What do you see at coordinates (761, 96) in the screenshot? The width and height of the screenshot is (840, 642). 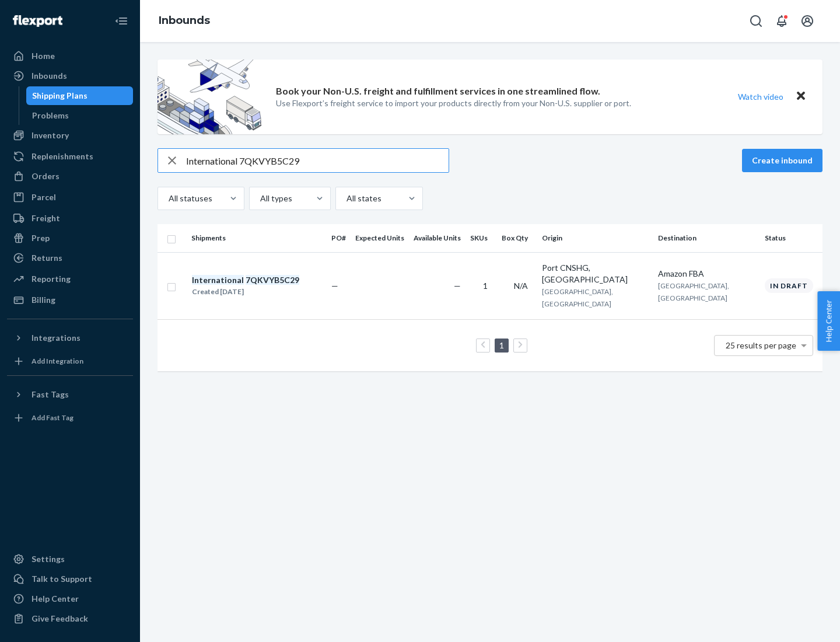 I see `button: Watch video` at bounding box center [761, 96].